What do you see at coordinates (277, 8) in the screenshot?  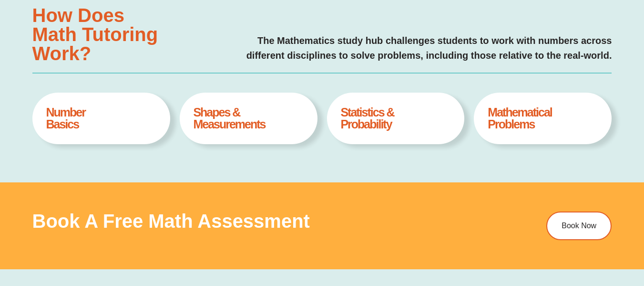 I see `button: Add or edit images` at bounding box center [277, 8].